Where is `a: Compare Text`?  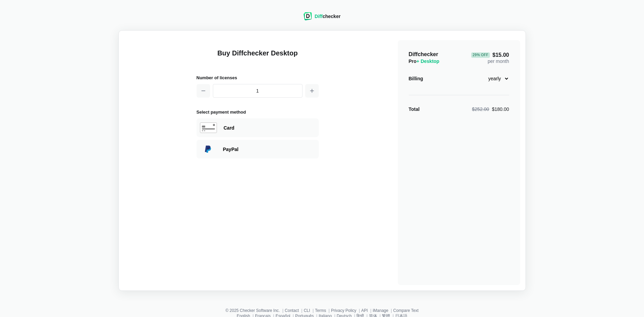 a: Compare Text is located at coordinates (406, 310).